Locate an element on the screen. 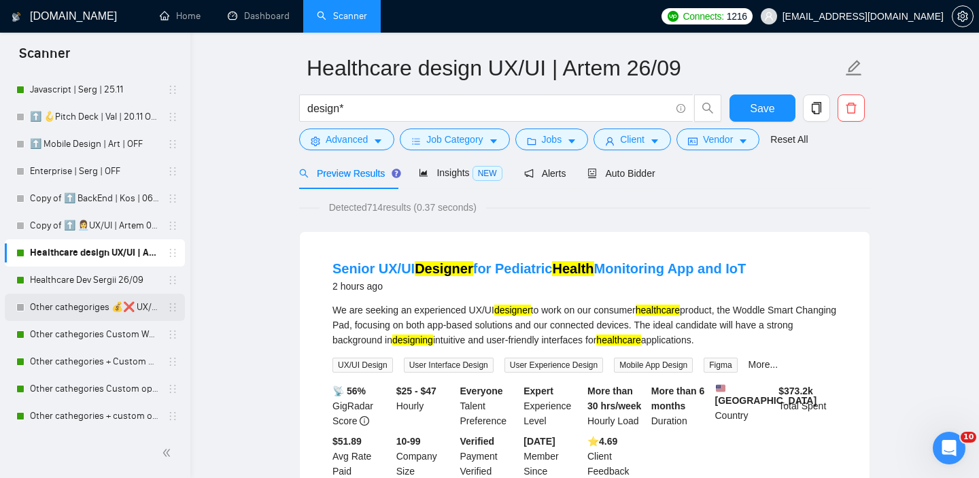 This screenshot has height=478, width=979. a: setting is located at coordinates (963, 16).